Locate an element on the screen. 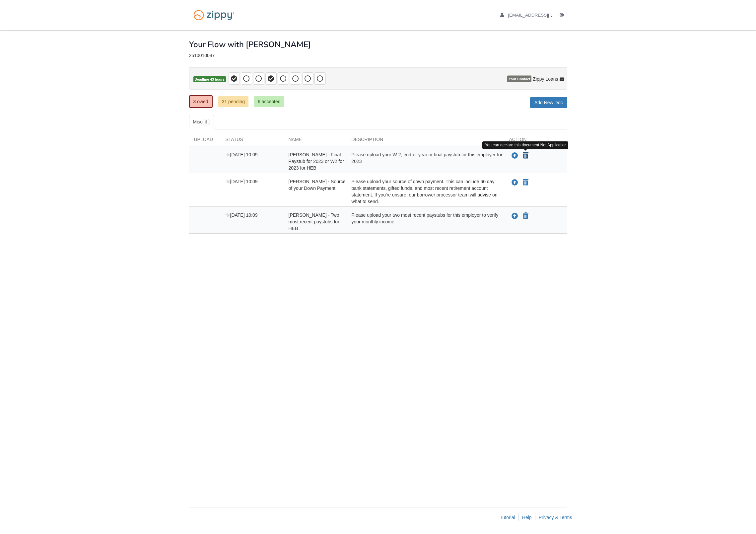 The height and width of the screenshot is (534, 756). div: Description is located at coordinates (425, 141).